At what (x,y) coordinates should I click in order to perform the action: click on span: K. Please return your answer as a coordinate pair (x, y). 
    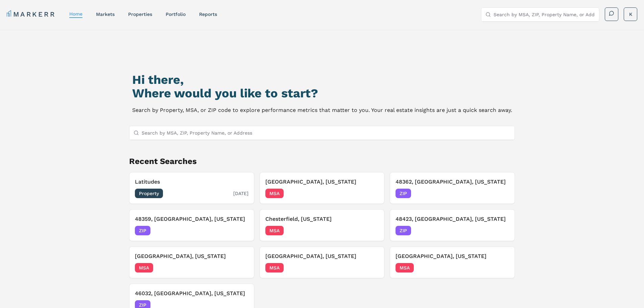
    Looking at the image, I should click on (631, 14).